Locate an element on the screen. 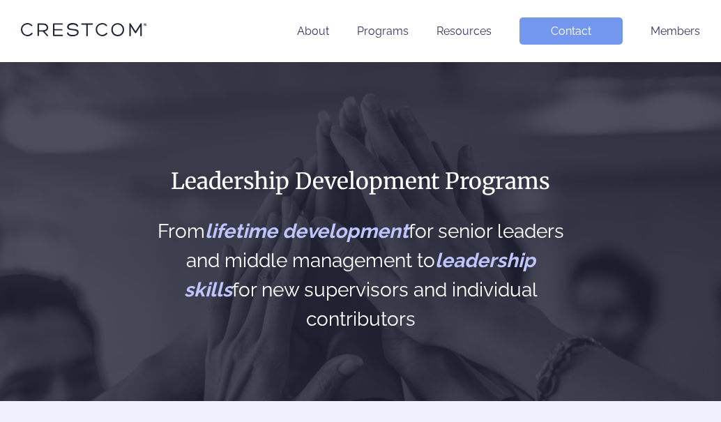 This screenshot has height=422, width=721. h1: Leadership Development Programs is located at coordinates (360, 181).